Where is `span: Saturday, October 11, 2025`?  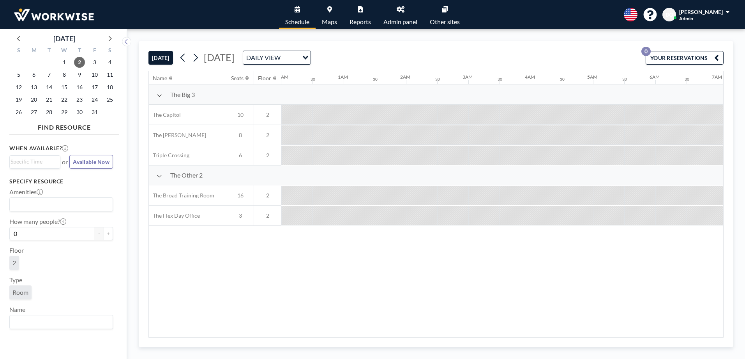 span: Saturday, October 11, 2025 is located at coordinates (110, 75).